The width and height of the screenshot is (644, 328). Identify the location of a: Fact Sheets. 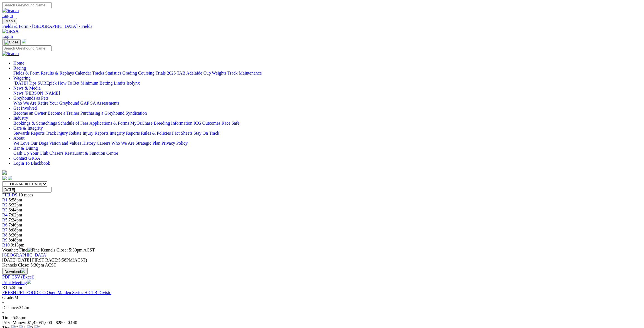
(182, 133).